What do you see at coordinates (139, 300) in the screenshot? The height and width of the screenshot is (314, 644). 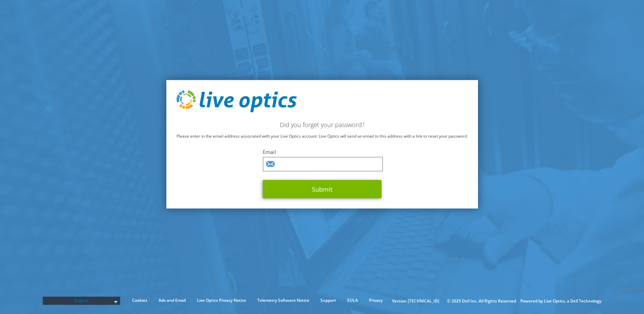 I see `a: Cookies` at bounding box center [139, 300].